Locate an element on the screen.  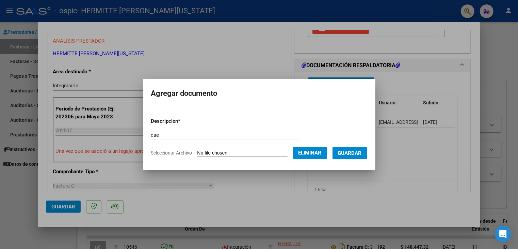
span: Guardar is located at coordinates (350, 153).